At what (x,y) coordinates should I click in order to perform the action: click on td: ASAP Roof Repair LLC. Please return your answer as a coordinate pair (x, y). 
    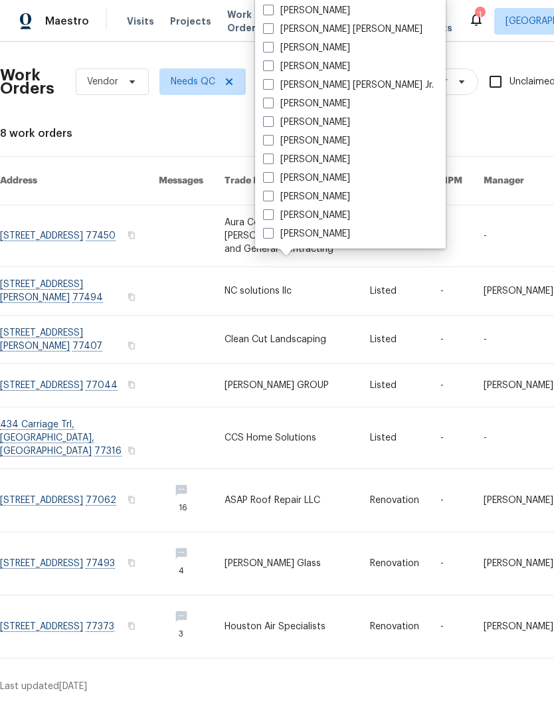
    Looking at the image, I should click on (287, 501).